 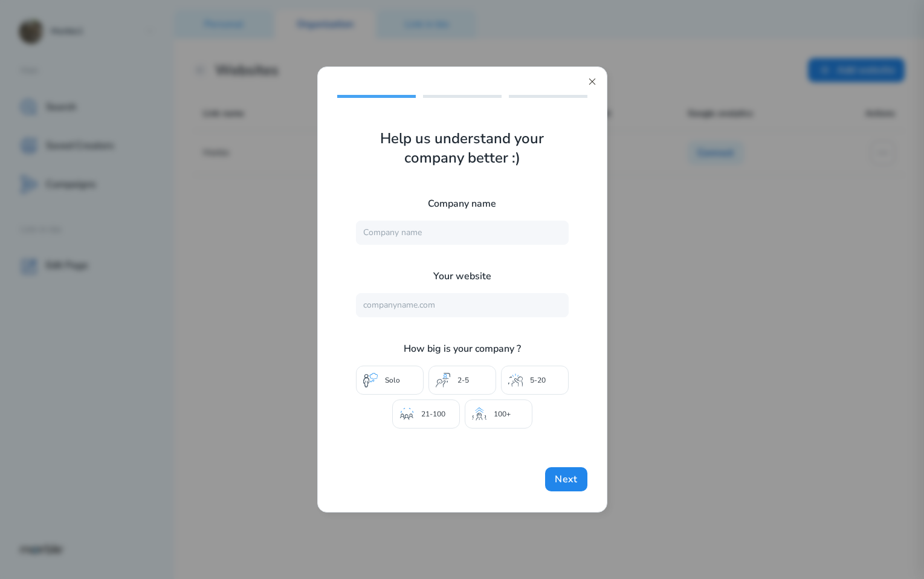 I want to click on p: Solo, so click(x=392, y=380).